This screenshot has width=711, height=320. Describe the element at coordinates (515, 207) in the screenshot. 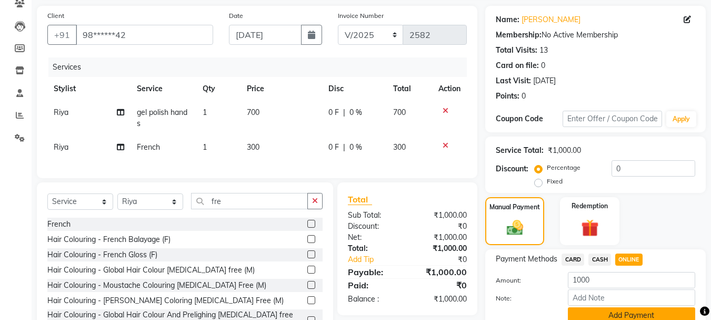

I see `label: Manual Payment` at that location.